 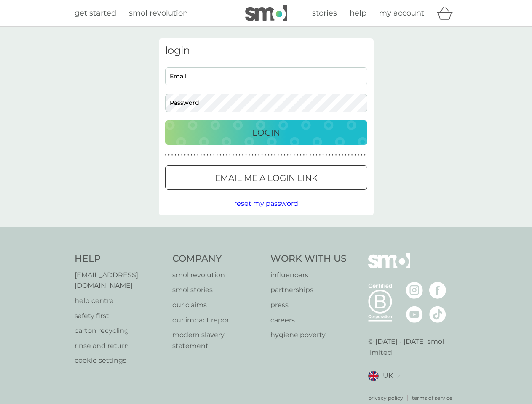 I want to click on p: partnerships, so click(x=309, y=290).